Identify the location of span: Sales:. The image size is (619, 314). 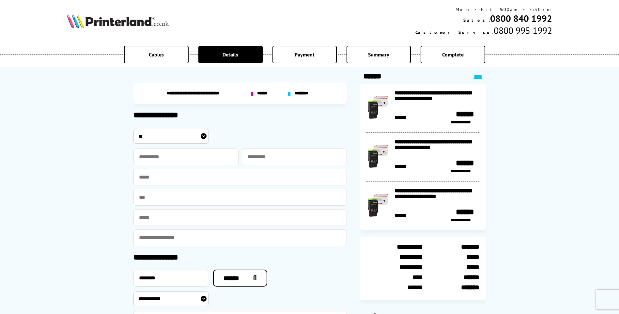
(477, 20).